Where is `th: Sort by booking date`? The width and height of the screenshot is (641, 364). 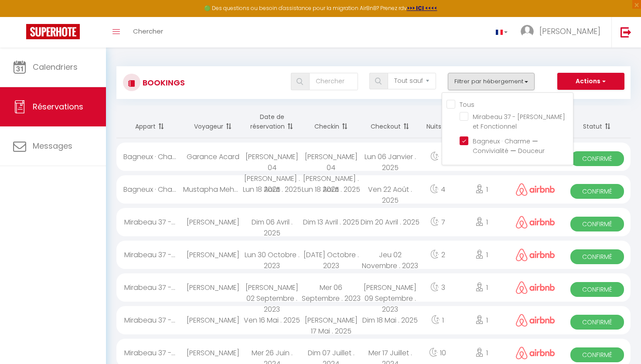
th: Sort by booking date is located at coordinates (272, 122).